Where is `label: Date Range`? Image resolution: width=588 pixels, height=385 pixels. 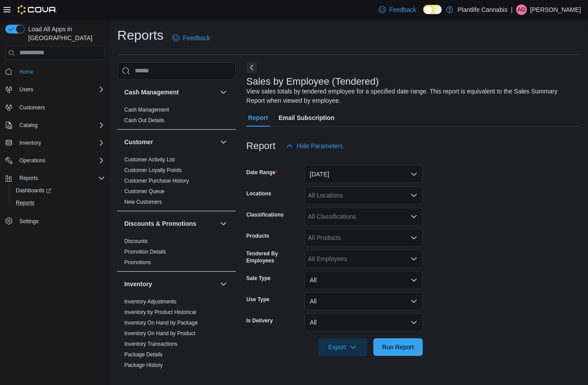
label: Date Range is located at coordinates (262, 173).